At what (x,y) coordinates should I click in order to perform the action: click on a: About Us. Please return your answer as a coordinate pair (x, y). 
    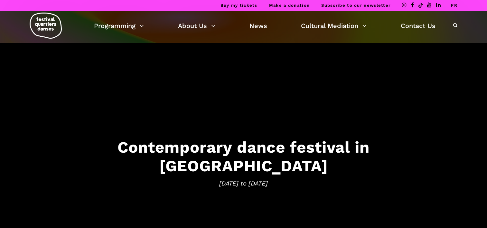
    Looking at the image, I should click on (197, 26).